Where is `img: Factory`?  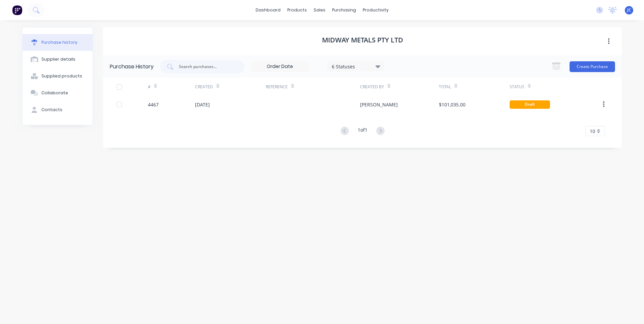
img: Factory is located at coordinates (17, 10).